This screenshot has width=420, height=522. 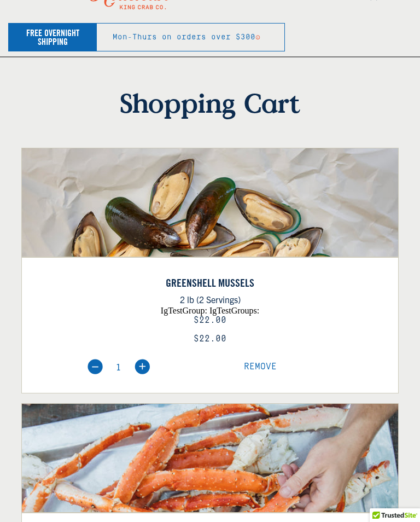 What do you see at coordinates (184, 37) in the screenshot?
I see `div: Mon-Thurs on orders over $300` at bounding box center [184, 37].